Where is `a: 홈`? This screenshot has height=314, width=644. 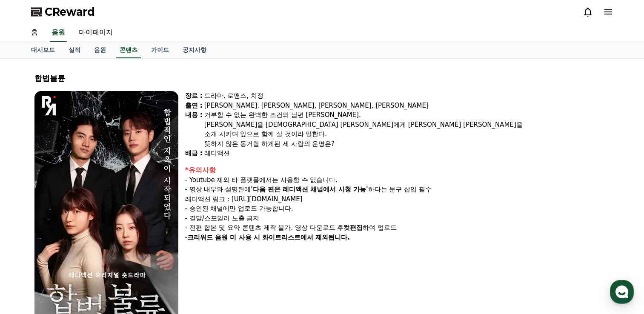 a: 홈 is located at coordinates (34, 33).